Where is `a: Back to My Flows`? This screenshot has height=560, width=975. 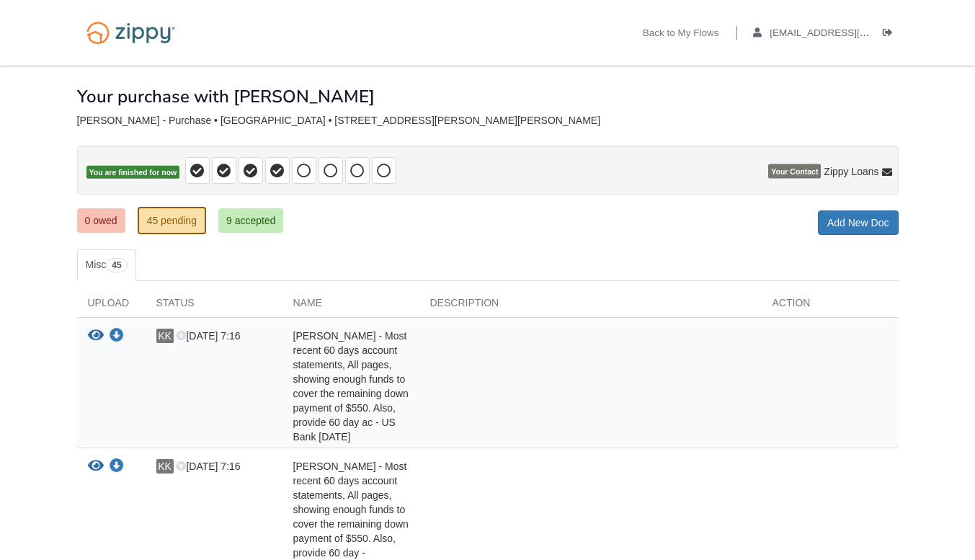
a: Back to My Flows is located at coordinates (681, 35).